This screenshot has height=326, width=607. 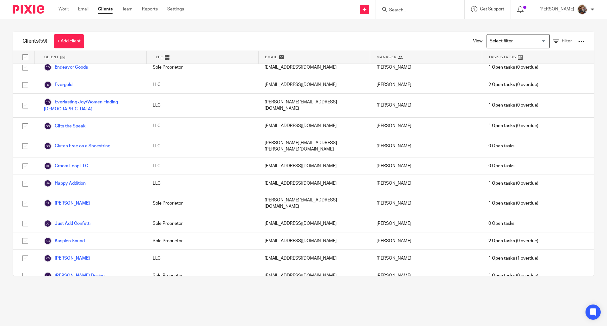 What do you see at coordinates (58, 85) in the screenshot?
I see `a: Evergold` at bounding box center [58, 85].